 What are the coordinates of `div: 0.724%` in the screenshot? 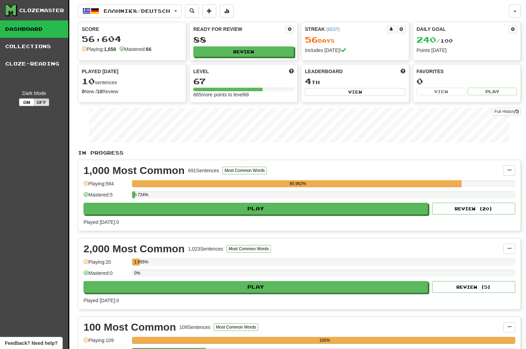 It's located at (134, 195).